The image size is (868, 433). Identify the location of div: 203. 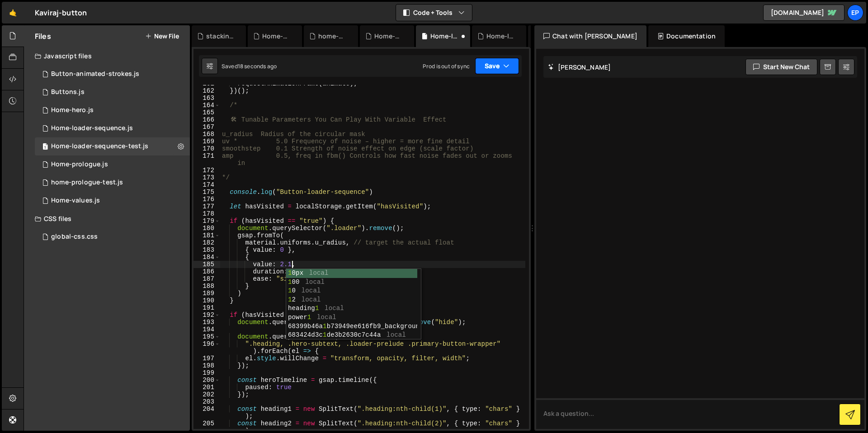
(206, 402).